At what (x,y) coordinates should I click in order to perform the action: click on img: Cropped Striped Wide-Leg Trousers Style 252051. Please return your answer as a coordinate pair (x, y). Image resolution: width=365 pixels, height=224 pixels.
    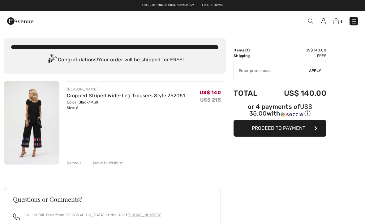
    Looking at the image, I should click on (32, 123).